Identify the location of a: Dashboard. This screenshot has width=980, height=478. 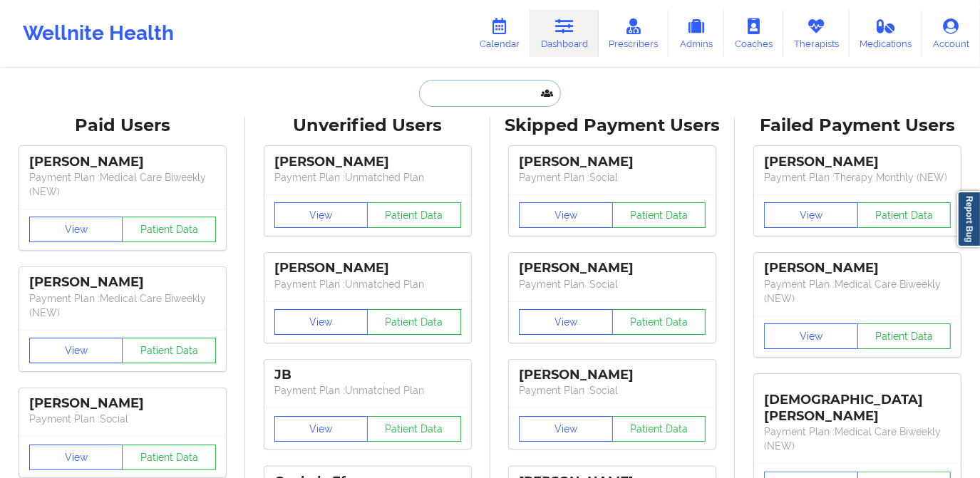
(564, 34).